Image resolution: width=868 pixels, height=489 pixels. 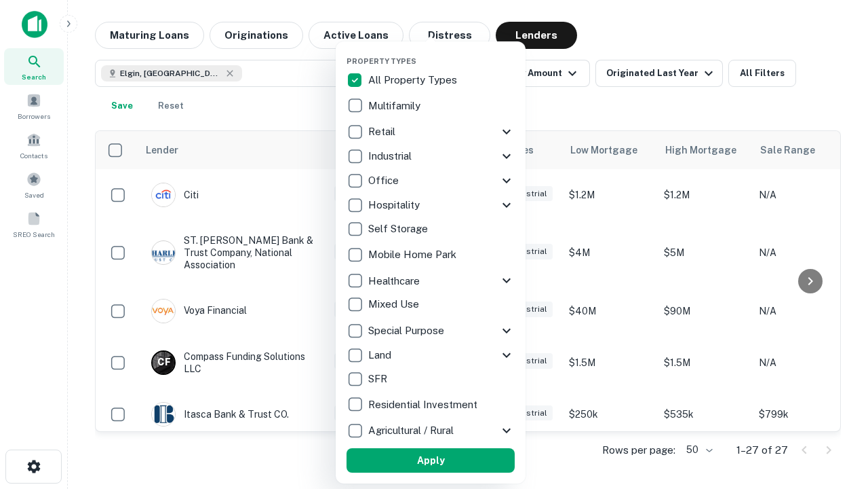 I want to click on div: Land, so click(x=431, y=355).